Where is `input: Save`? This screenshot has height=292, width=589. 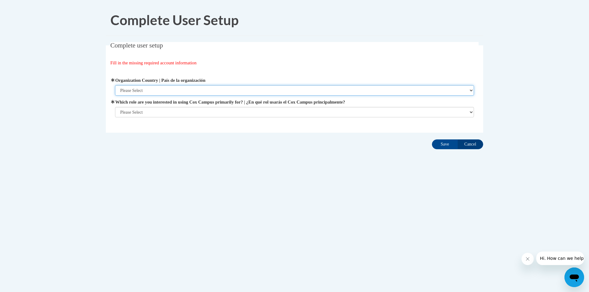 input: Save is located at coordinates (445, 144).